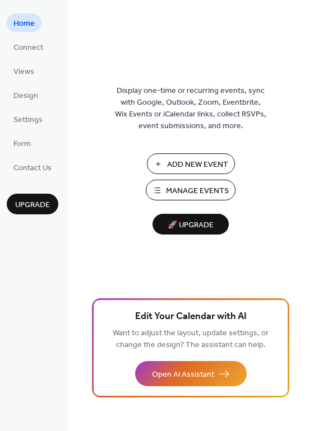 The image size is (314, 431). I want to click on span: Design, so click(26, 96).